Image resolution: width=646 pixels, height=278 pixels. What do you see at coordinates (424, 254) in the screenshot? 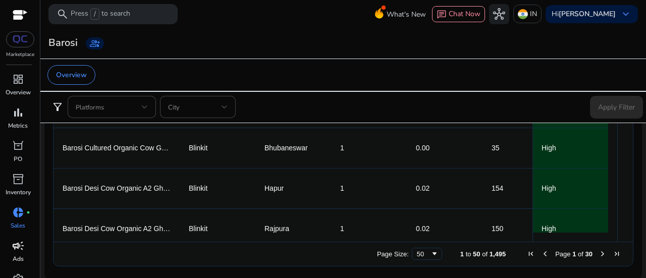
I see `div: 50` at bounding box center [424, 254].